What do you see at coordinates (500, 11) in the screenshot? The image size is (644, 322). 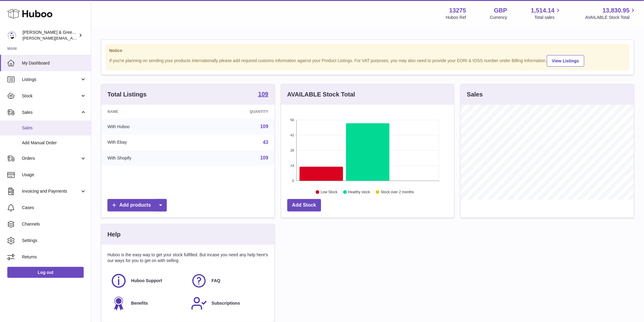 I see `strong: GBP` at bounding box center [500, 11].